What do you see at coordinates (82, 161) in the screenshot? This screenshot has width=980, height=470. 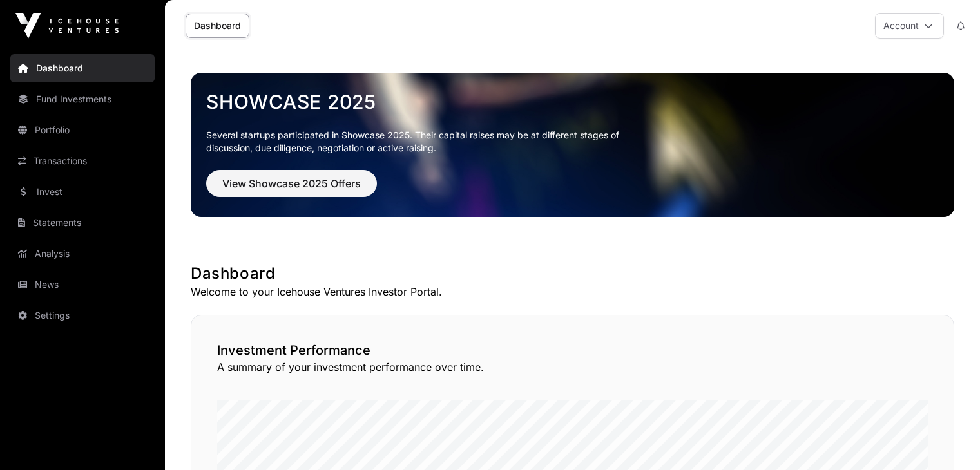 I see `a: Transactions` at bounding box center [82, 161].